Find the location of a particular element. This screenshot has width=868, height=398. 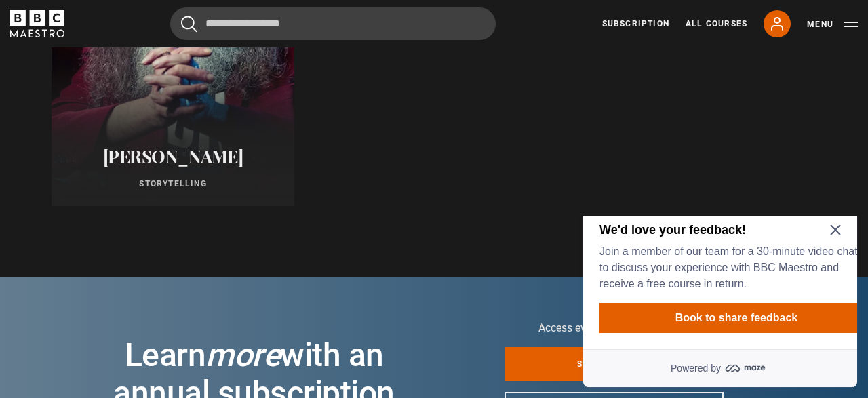

input: Search is located at coordinates (333, 24).